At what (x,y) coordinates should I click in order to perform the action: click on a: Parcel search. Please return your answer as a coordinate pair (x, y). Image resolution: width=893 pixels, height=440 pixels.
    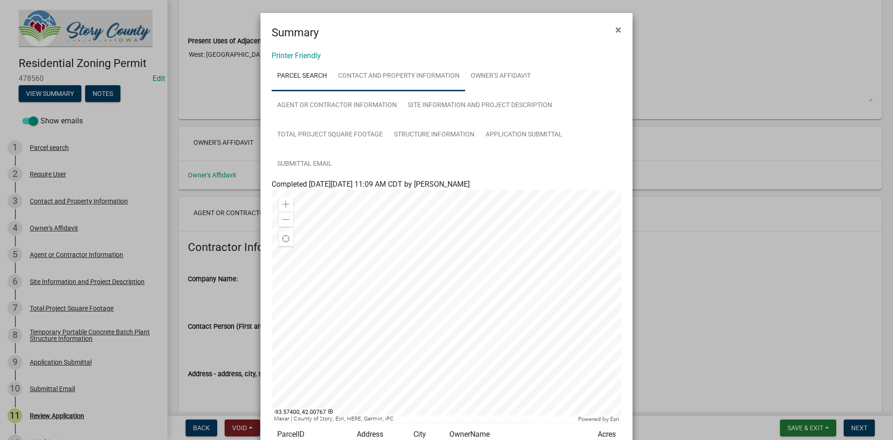
    Looking at the image, I should click on (302, 76).